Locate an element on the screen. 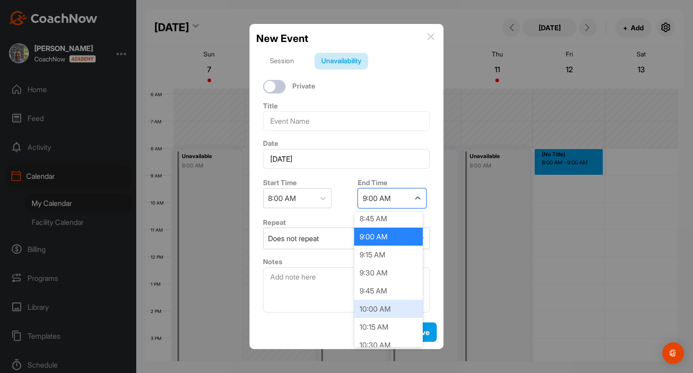 Image resolution: width=693 pixels, height=373 pixels. input: Select Date is located at coordinates (346, 159).